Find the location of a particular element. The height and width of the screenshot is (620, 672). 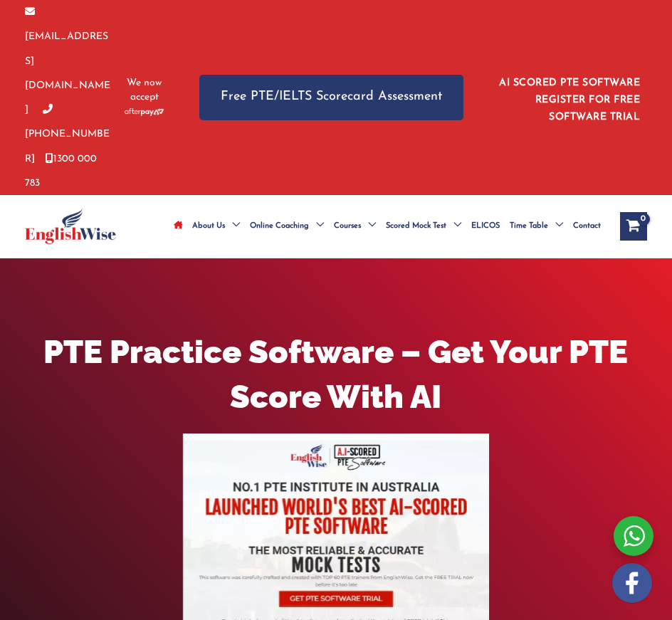

span: Courses is located at coordinates (347, 226).